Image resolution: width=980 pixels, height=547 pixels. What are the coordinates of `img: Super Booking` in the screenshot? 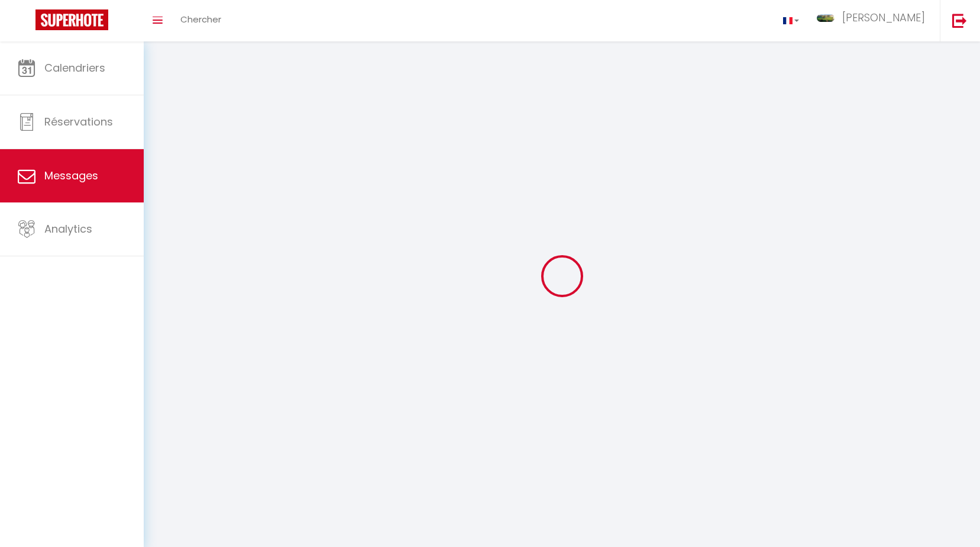 It's located at (72, 19).